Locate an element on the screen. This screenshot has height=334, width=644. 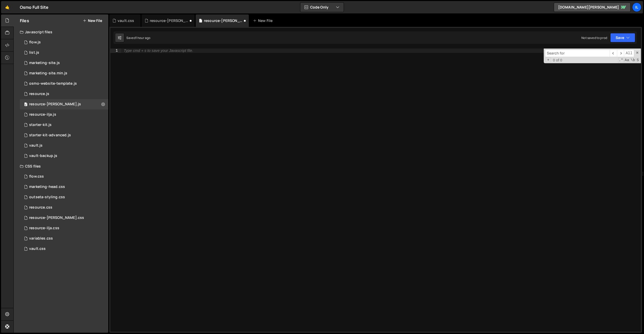
div: 10598/28787.js is located at coordinates (64, 73).